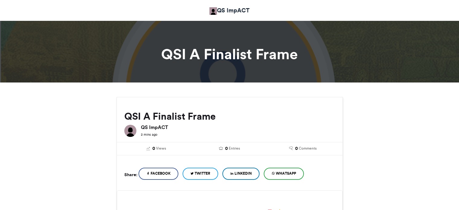 The width and height of the screenshot is (459, 210). What do you see at coordinates (283, 173) in the screenshot?
I see `a: WhatsApp` at bounding box center [283, 173].